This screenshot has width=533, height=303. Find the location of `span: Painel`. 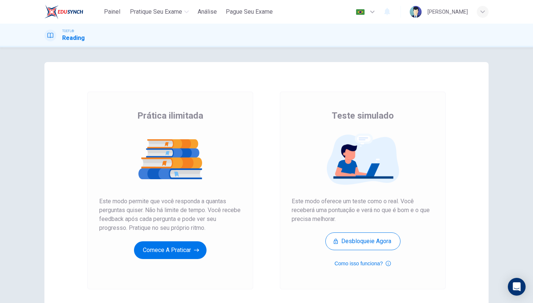

span: Painel is located at coordinates (112, 12).